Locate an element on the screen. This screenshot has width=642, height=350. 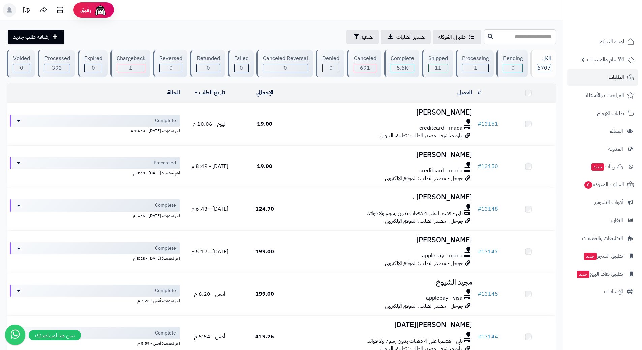
a: تطبيق المتجرجديد is located at coordinates (603, 256).